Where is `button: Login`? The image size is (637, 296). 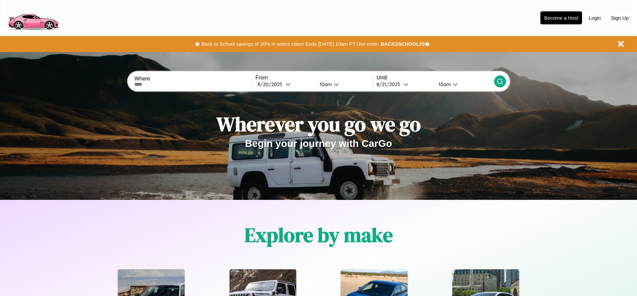 button: Login is located at coordinates (595, 18).